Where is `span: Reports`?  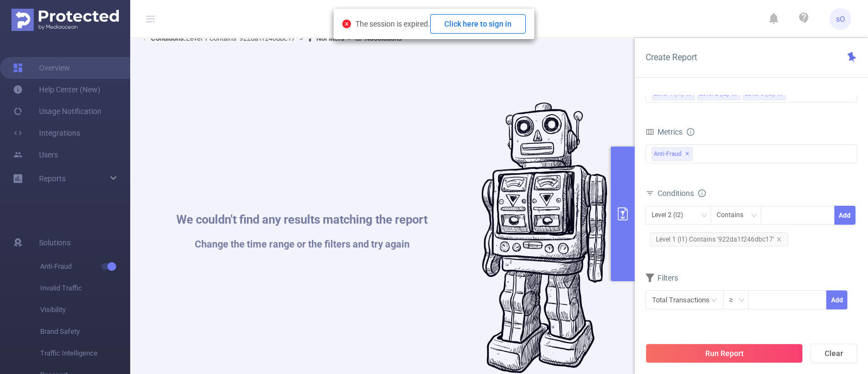
span: Reports is located at coordinates (52, 179).